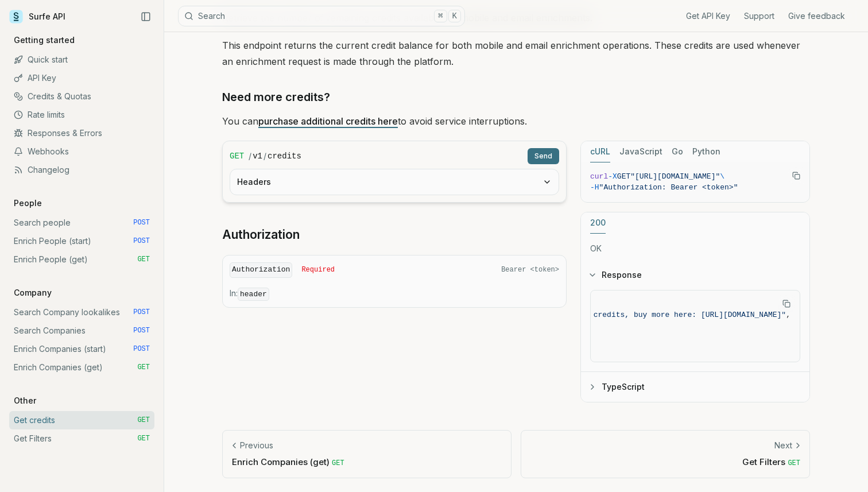  Describe the element at coordinates (598, 223) in the screenshot. I see `button: 200` at that location.